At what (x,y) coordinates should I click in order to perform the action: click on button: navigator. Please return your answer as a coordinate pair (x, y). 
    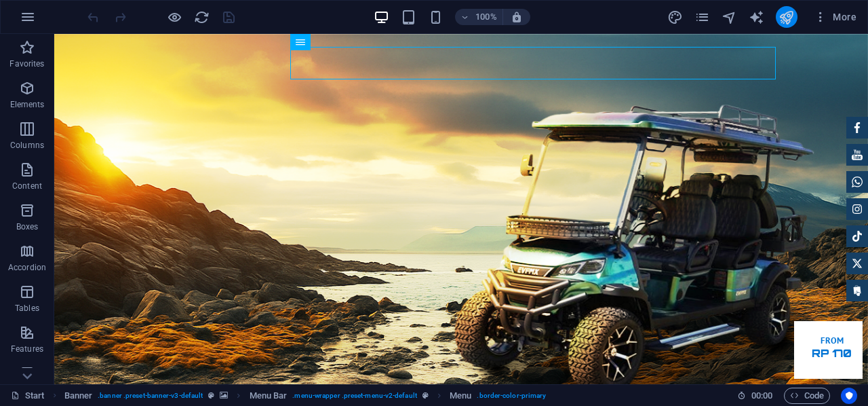
    Looking at the image, I should click on (730, 17).